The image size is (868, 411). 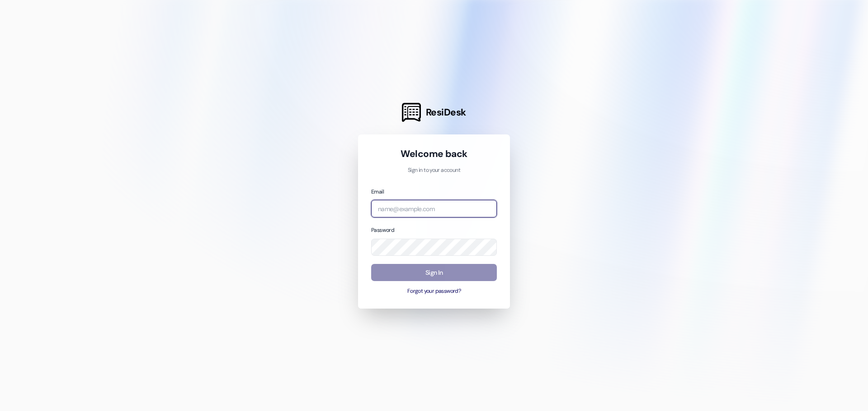 I want to click on label: Email, so click(x=378, y=192).